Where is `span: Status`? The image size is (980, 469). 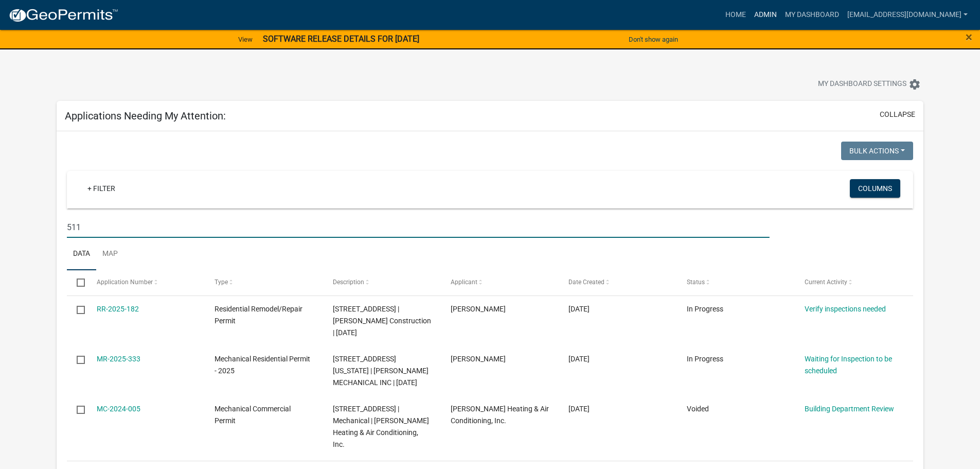
span: Status is located at coordinates (696, 282).